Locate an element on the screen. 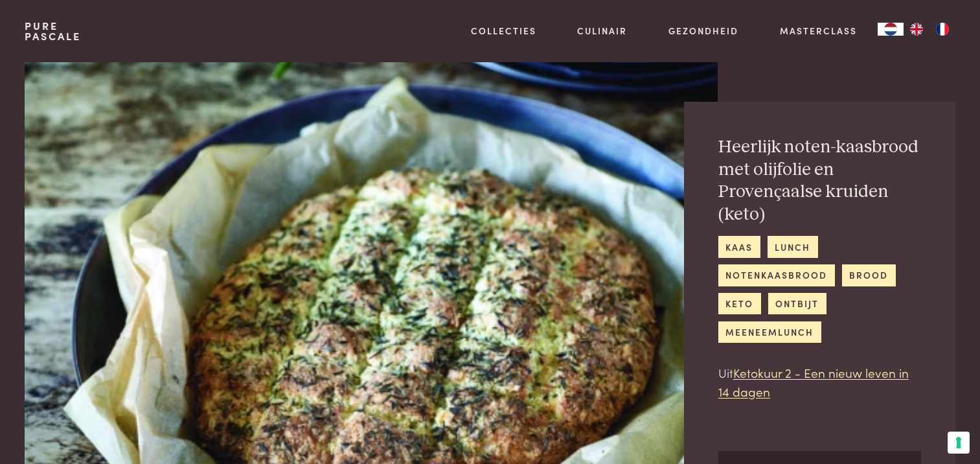  a: keto is located at coordinates (740, 304).